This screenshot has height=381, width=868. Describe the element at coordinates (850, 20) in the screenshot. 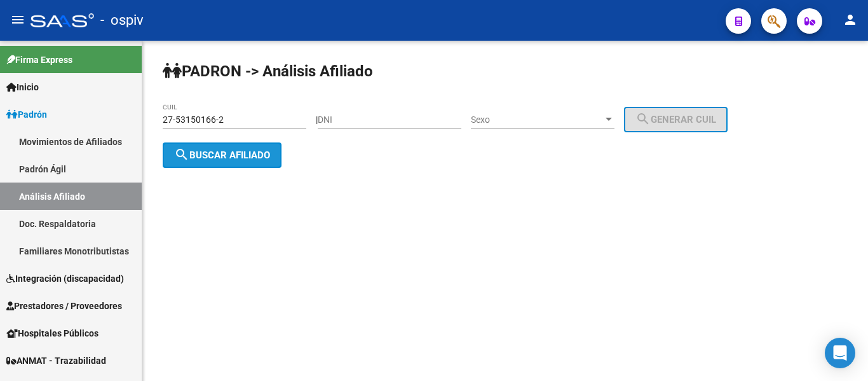

I see `mat-icon: person` at that location.